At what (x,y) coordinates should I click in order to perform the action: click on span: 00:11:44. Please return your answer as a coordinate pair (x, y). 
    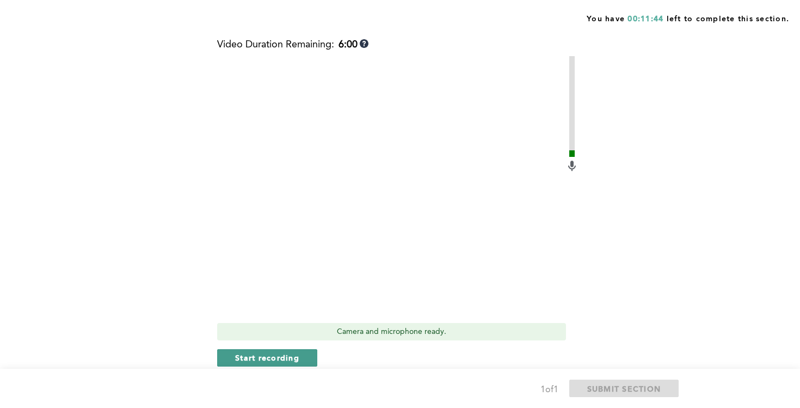
    Looking at the image, I should click on (646, 19).